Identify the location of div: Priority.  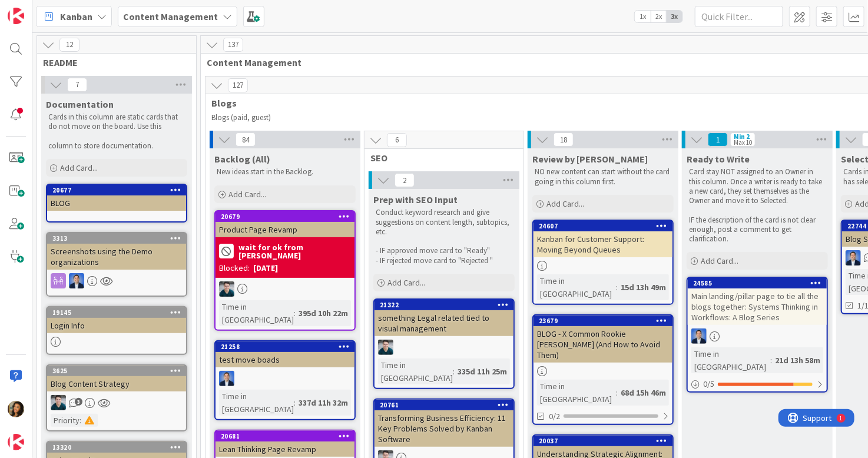
(65, 420).